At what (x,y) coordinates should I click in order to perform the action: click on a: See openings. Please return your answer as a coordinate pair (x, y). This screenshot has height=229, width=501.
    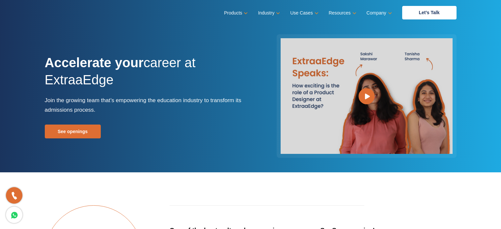
    Looking at the image, I should click on (73, 131).